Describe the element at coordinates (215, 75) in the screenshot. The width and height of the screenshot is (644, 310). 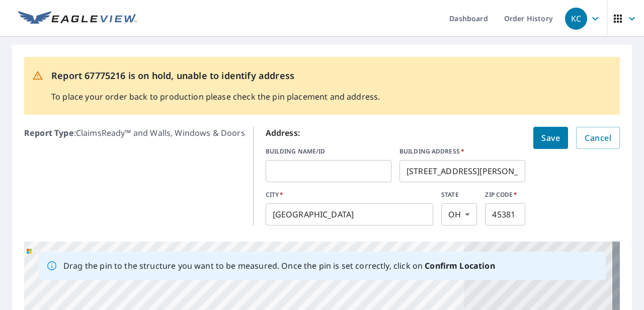
I see `p: Report 67775216 is on hold, unable to identify address` at that location.